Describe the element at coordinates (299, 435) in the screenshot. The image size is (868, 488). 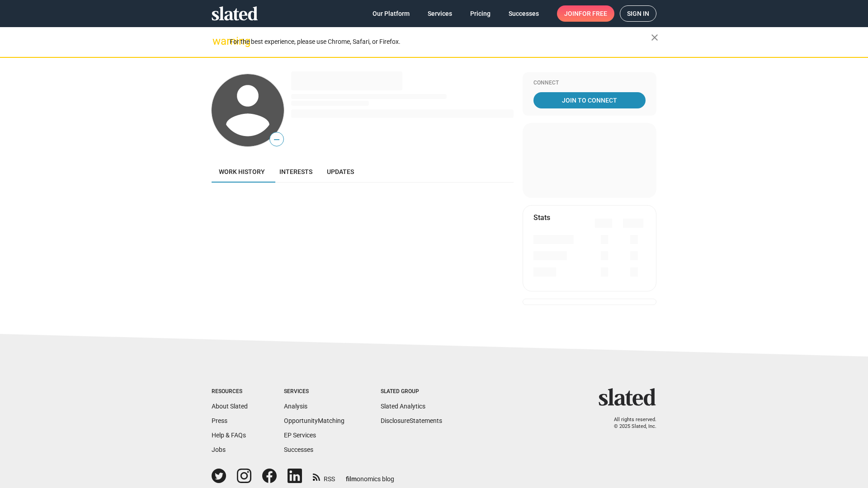
I see `a: EP Services` at that location.